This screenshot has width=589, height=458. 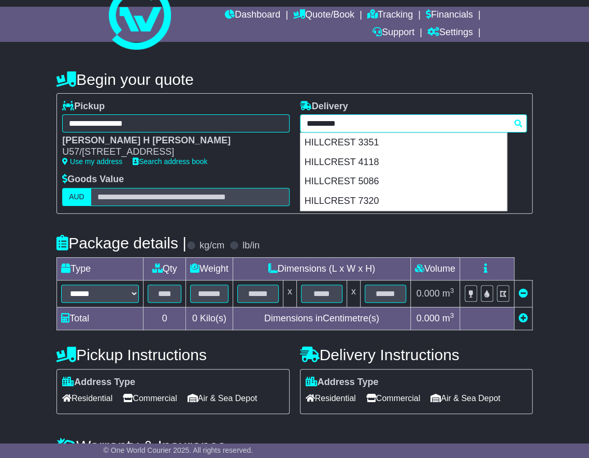 I want to click on label: AUD, so click(x=77, y=197).